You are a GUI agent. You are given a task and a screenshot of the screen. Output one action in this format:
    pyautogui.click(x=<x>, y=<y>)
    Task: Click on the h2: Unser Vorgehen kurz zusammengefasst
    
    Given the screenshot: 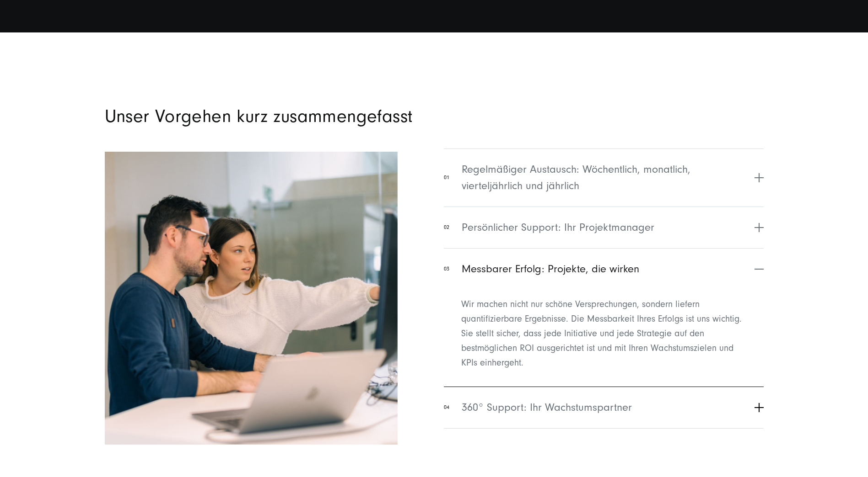 What is the action you would take?
    pyautogui.click(x=434, y=117)
    